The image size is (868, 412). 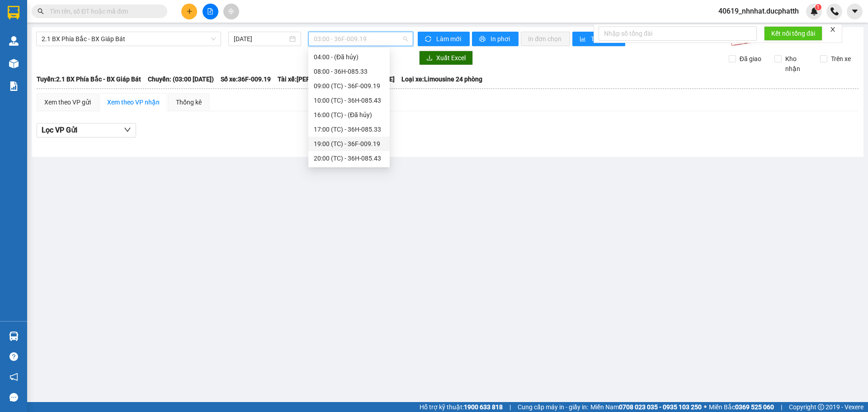 What do you see at coordinates (59, 130) in the screenshot?
I see `span: Lọc VP Gửi` at bounding box center [59, 130].